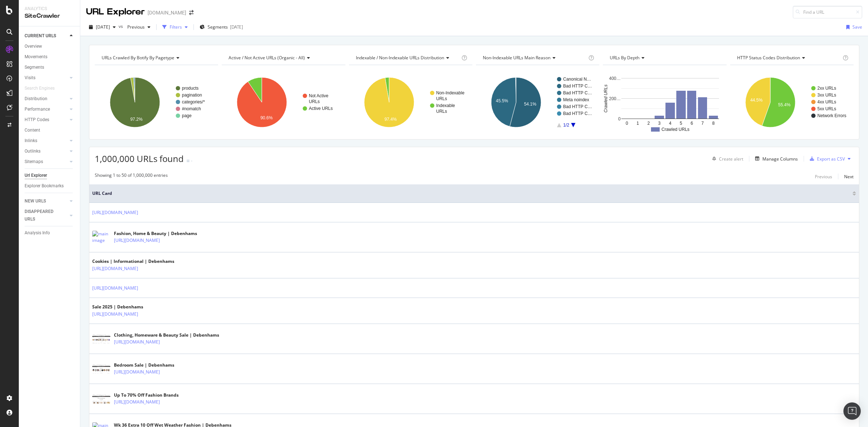  I want to click on div: Save, so click(857, 26).